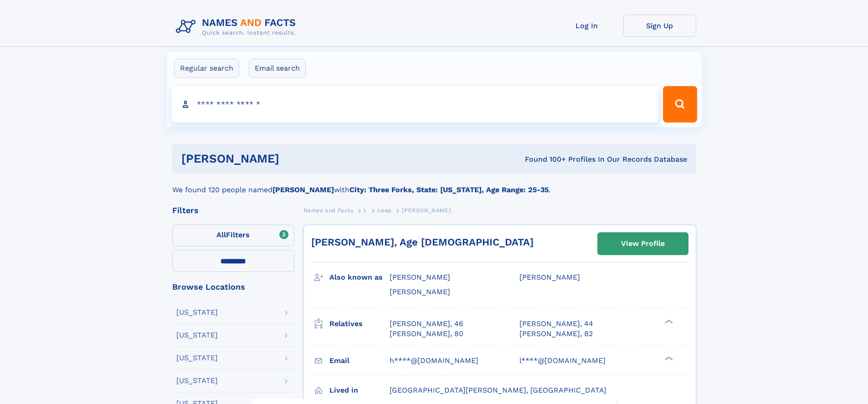  Describe the element at coordinates (360, 324) in the screenshot. I see `h3: Relatives` at that location.